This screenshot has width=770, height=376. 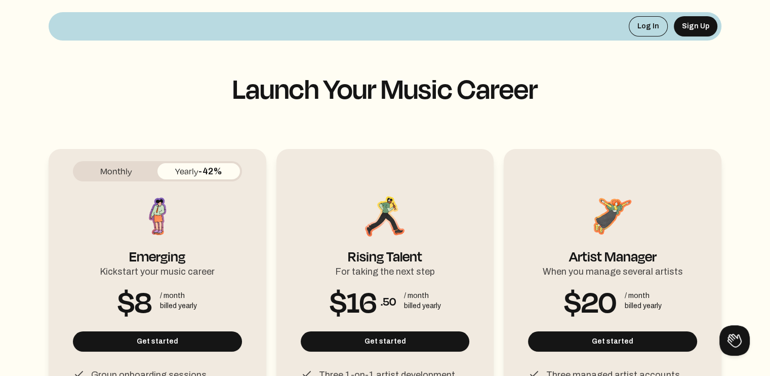 What do you see at coordinates (648, 26) in the screenshot?
I see `button: Log In` at bounding box center [648, 26].